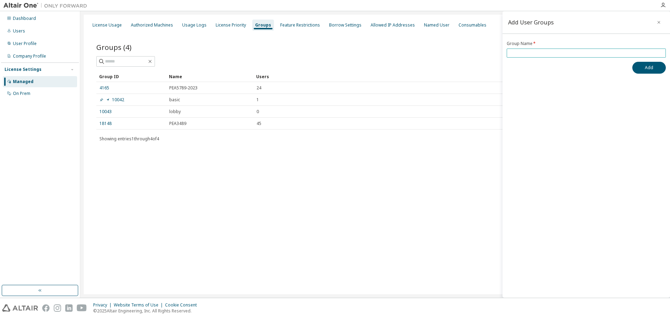 Image resolution: width=670 pixels, height=318 pixels. Describe the element at coordinates (175, 112) in the screenshot. I see `span: lobby` at that location.